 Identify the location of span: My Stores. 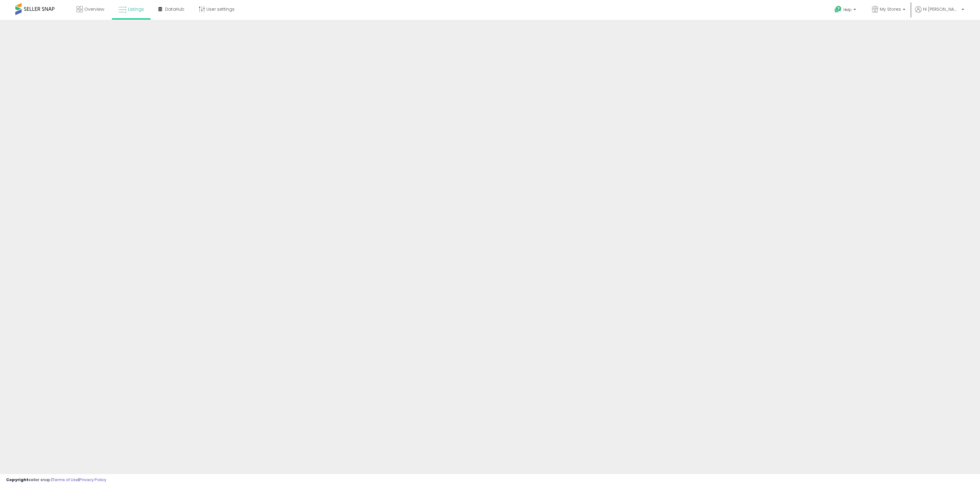
(890, 9).